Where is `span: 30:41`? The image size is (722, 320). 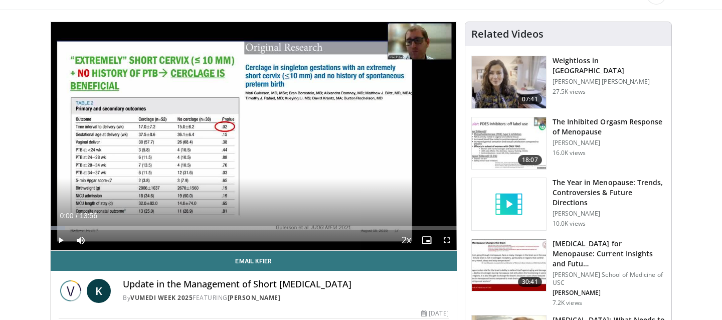
span: 30:41 is located at coordinates (530, 282).